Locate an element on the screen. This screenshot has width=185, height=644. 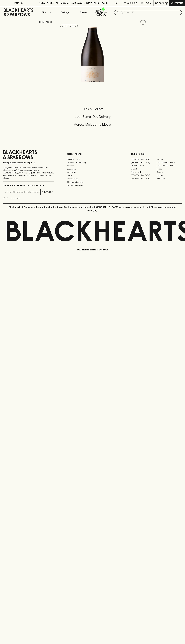
p: $0.00 is located at coordinates (159, 3).